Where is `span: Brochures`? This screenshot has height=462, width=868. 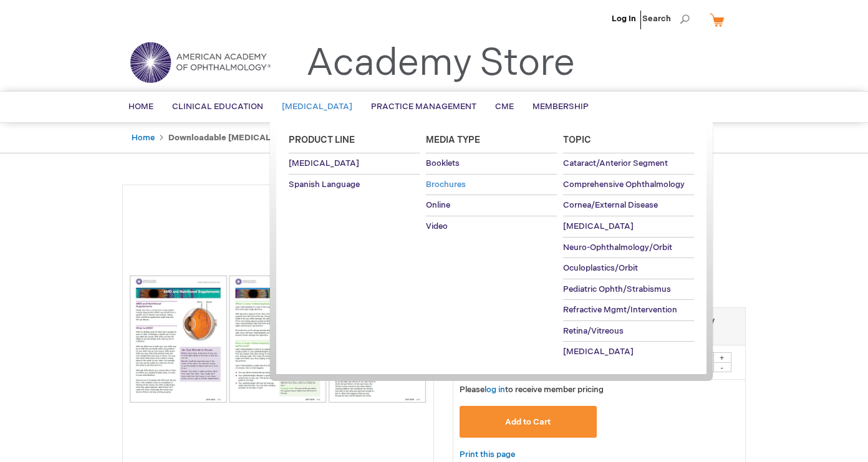 span: Brochures is located at coordinates (446, 185).